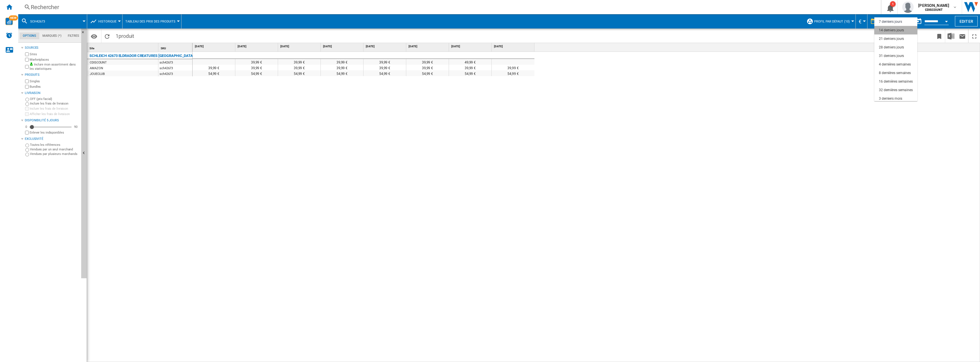  I want to click on div: 28 derniers jours, so click(891, 47).